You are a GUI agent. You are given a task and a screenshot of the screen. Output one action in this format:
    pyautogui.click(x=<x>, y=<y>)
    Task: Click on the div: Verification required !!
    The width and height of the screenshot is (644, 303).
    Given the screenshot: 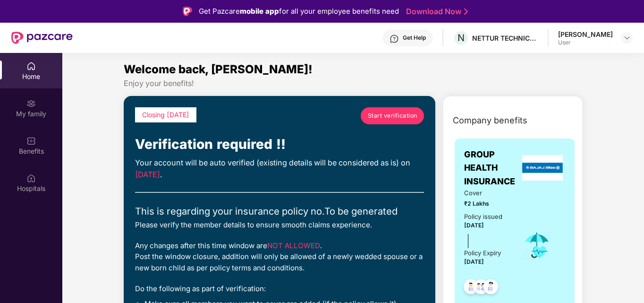 What is the action you would take?
    pyautogui.click(x=280, y=144)
    